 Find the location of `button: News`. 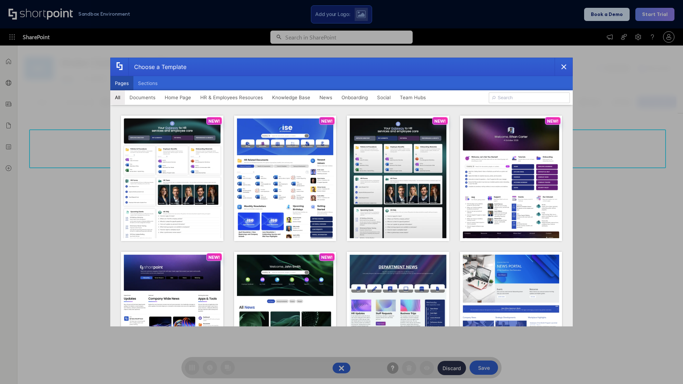

button: News is located at coordinates (326, 98).